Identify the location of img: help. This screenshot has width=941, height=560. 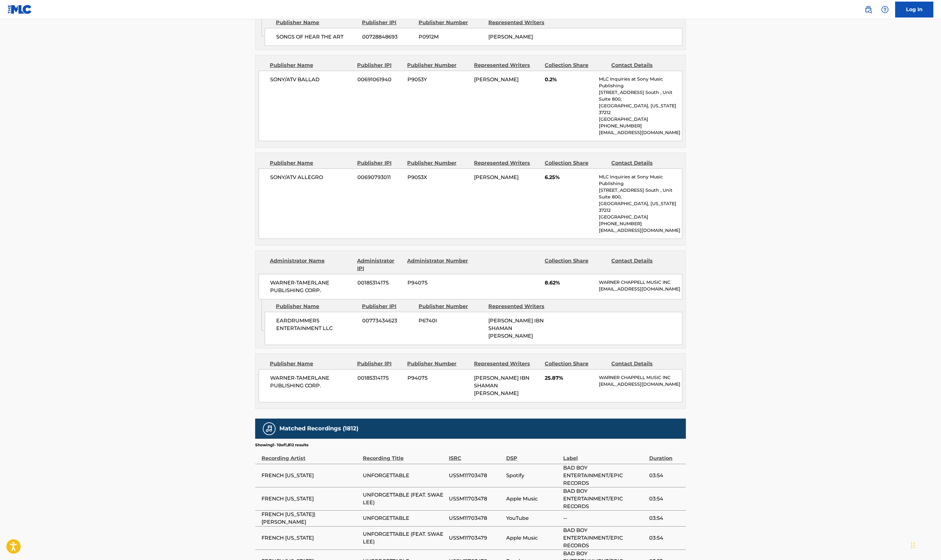
(885, 10).